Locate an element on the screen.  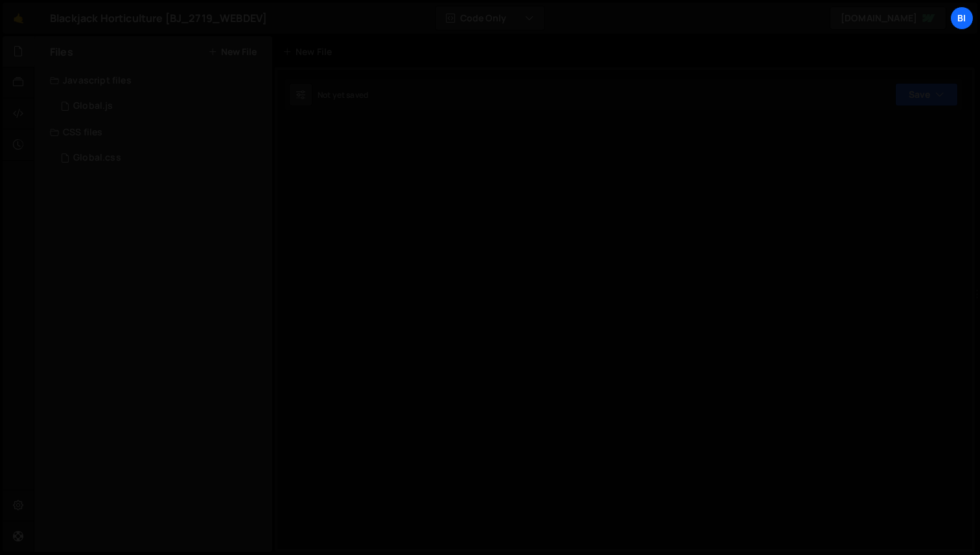
div: 16258/43966.css is located at coordinates (161, 158).